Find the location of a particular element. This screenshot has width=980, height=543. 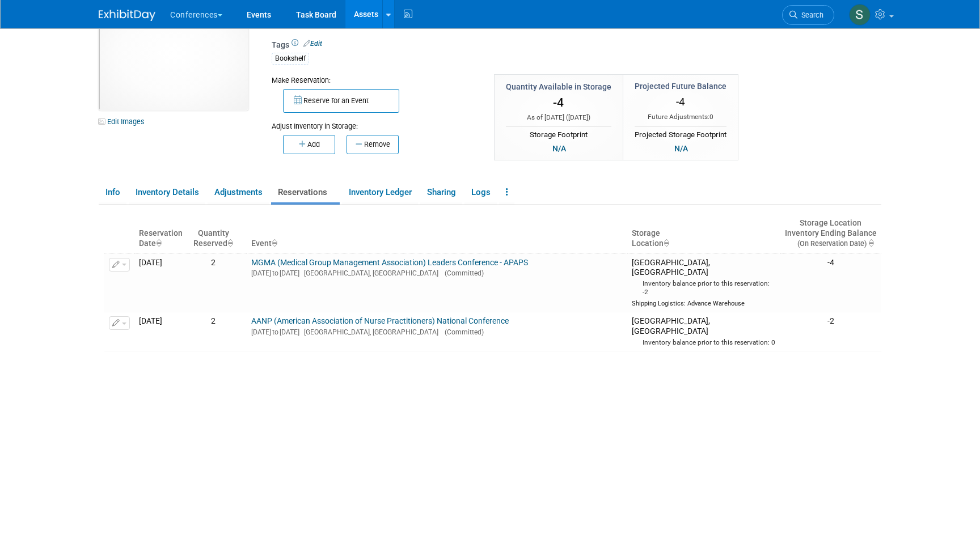

div: Storage Footprint is located at coordinates (558, 133).